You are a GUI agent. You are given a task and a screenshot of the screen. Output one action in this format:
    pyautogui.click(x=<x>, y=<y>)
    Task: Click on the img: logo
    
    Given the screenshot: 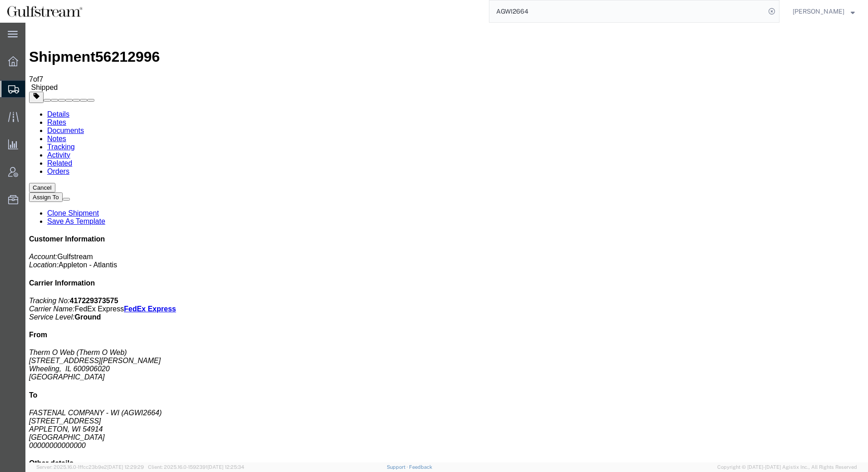 What is the action you would take?
    pyautogui.click(x=45, y=12)
    